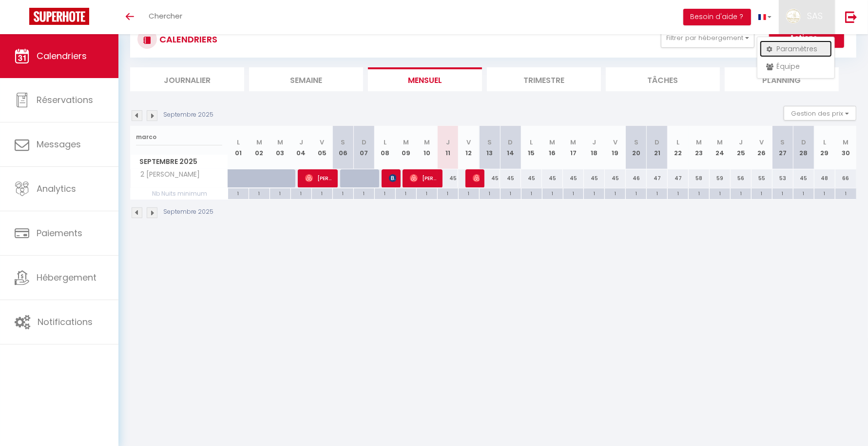 The height and width of the screenshot is (446, 868). What do you see at coordinates (425, 79) in the screenshot?
I see `li: Mensuel` at bounding box center [425, 79].